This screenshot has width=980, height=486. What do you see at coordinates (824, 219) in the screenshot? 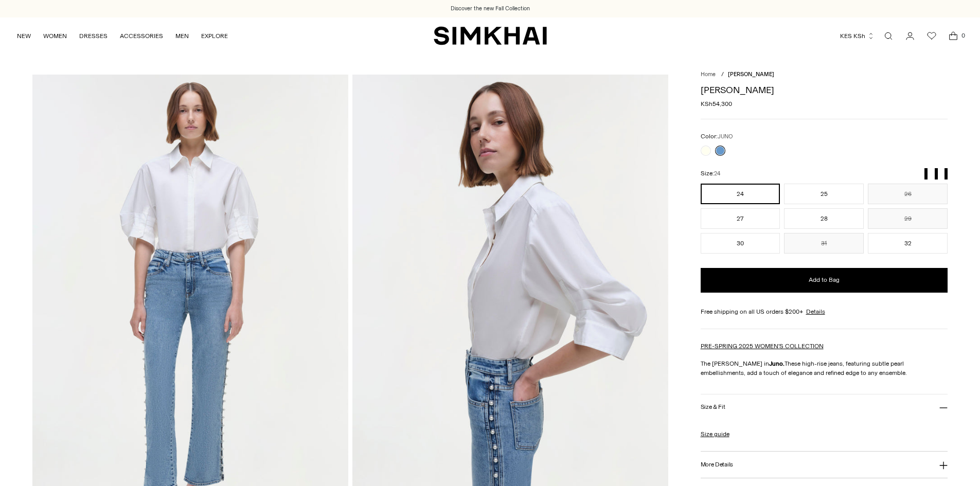
I see `button: 28` at bounding box center [824, 219].